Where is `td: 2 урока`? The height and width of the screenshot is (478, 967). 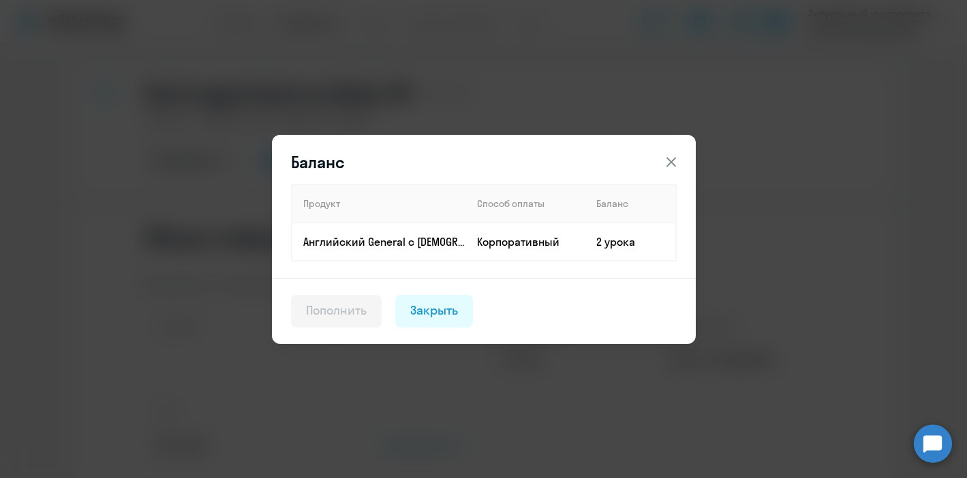 td: 2 урока is located at coordinates (630, 242).